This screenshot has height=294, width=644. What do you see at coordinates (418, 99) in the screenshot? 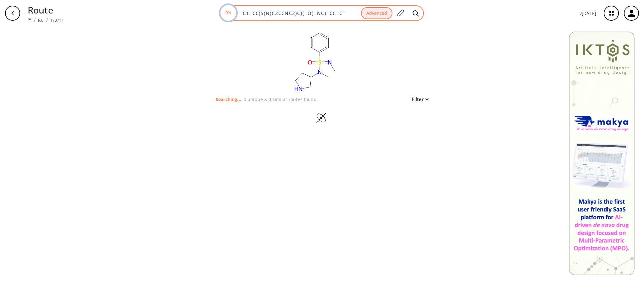
I see `button: Filter` at bounding box center [418, 99].